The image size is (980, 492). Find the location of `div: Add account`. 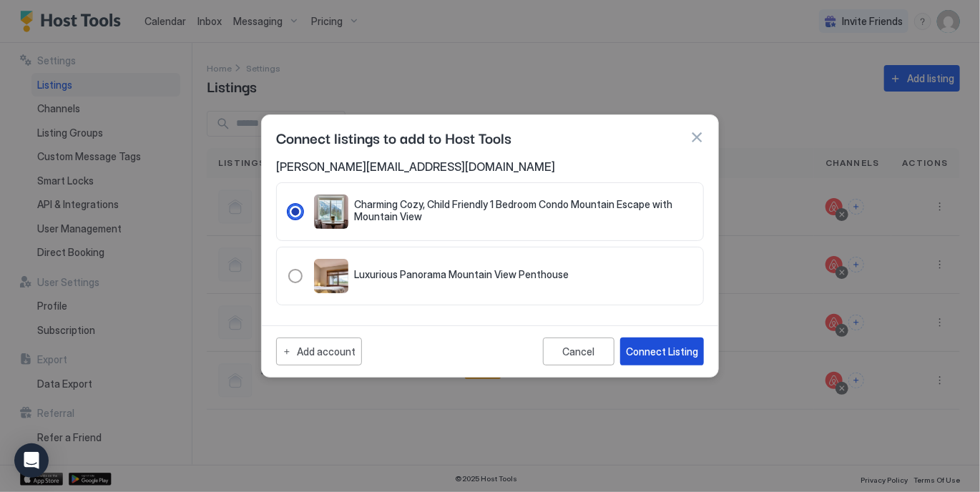

div: Add account is located at coordinates (326, 351).